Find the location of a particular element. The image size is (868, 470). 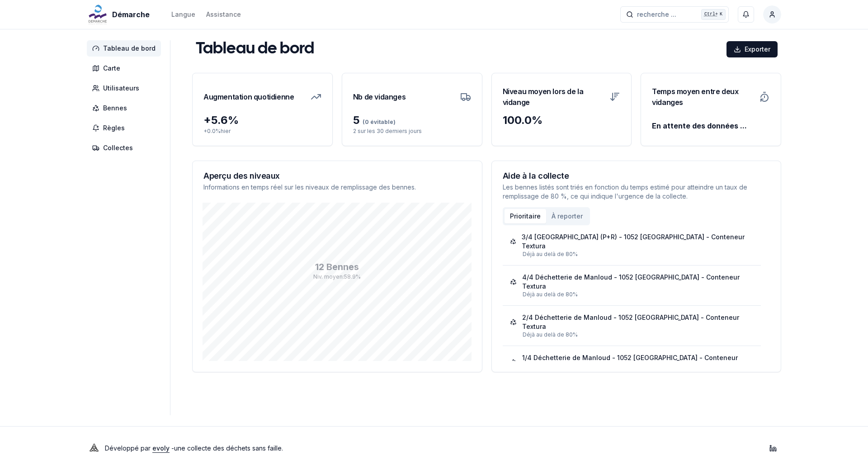

p: Développé par - une collecte des déchets sans faille . is located at coordinates (194, 448).